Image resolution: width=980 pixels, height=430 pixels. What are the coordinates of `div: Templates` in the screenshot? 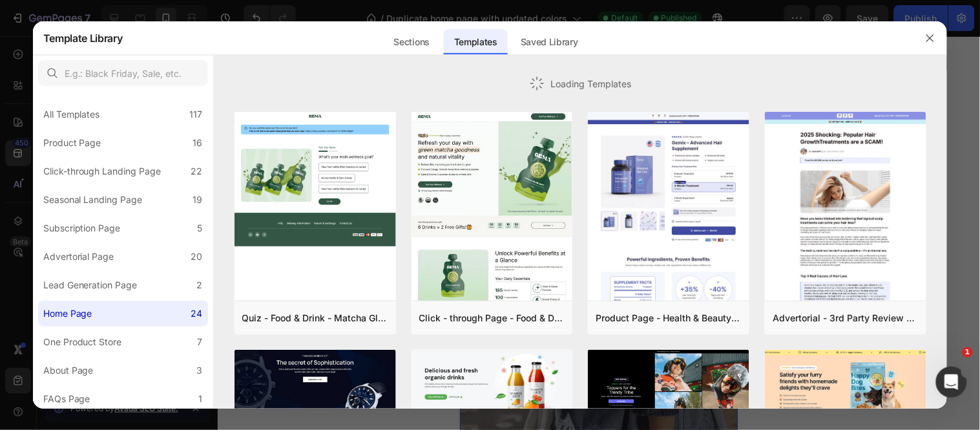 It's located at (476, 42).